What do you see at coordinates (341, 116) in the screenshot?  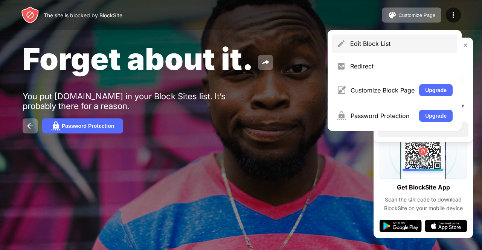 I see `img: menu-password.svg` at bounding box center [341, 116].